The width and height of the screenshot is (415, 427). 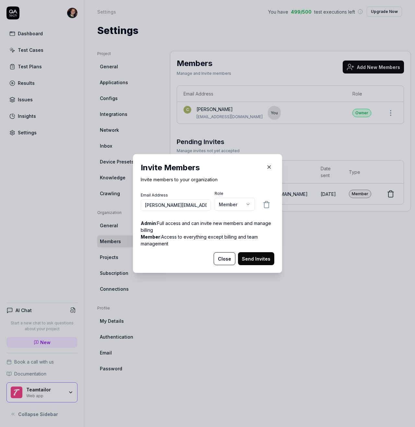 What do you see at coordinates (269, 167) in the screenshot?
I see `button: Close Modal` at bounding box center [269, 167].